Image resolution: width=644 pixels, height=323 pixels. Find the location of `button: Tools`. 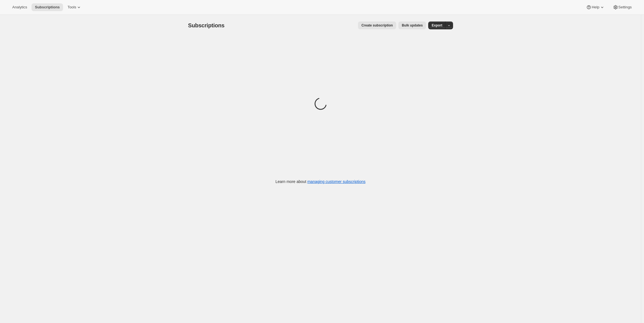

button: Tools is located at coordinates (74, 7).